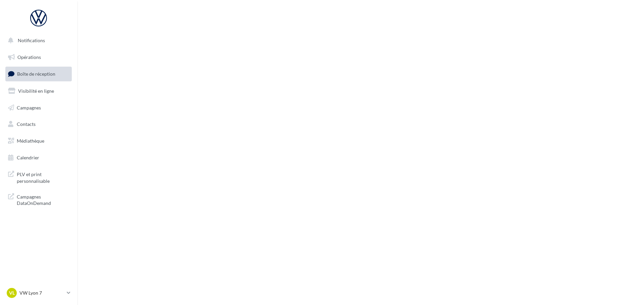  What do you see at coordinates (39, 200) in the screenshot?
I see `a: Campagnes DataOnDemand` at bounding box center [39, 200].